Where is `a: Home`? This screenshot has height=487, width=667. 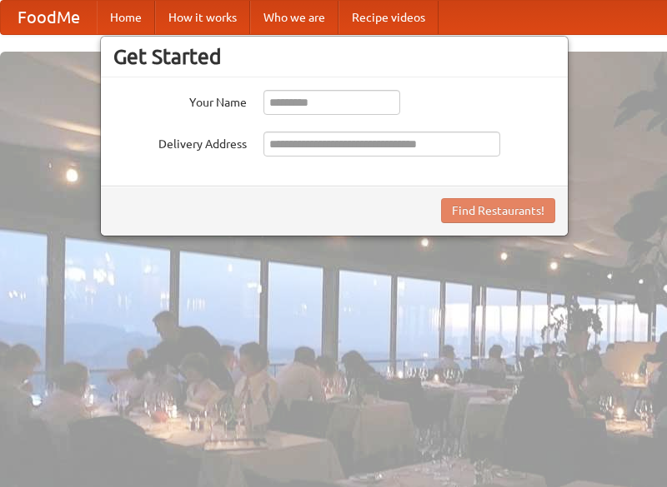
a: Home is located at coordinates (126, 17).